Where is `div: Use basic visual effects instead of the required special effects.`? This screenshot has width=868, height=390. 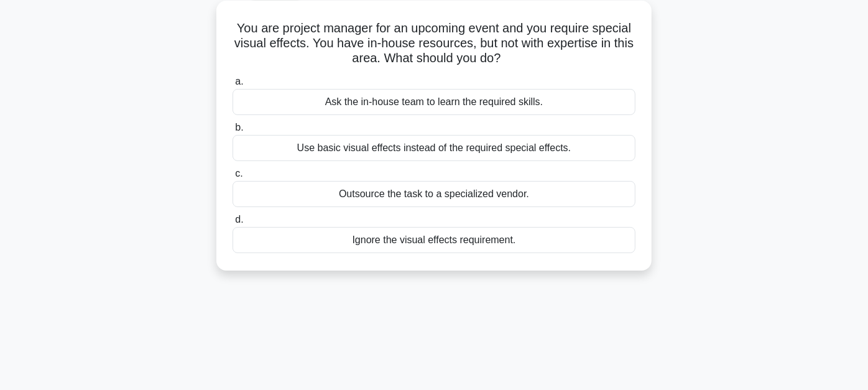
div: Use basic visual effects instead of the required special effects. is located at coordinates (434, 148).